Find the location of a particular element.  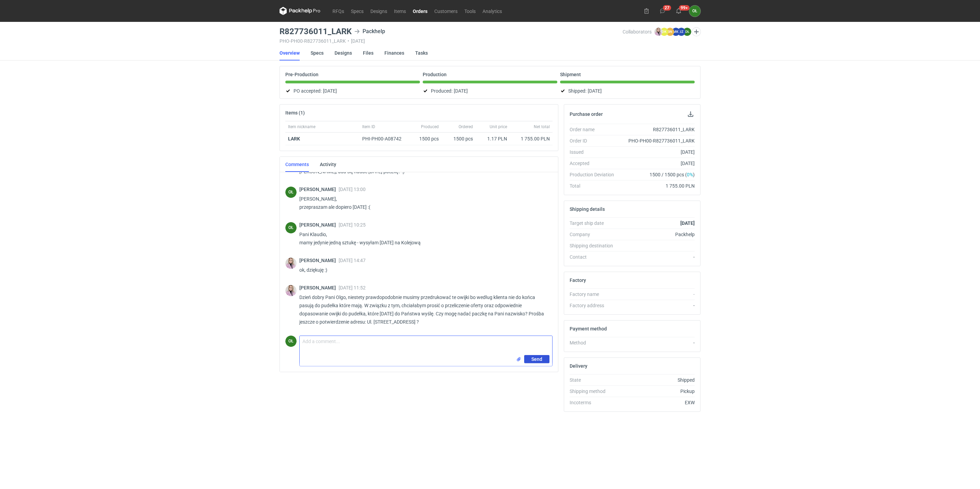

a: Tools is located at coordinates (470, 11).